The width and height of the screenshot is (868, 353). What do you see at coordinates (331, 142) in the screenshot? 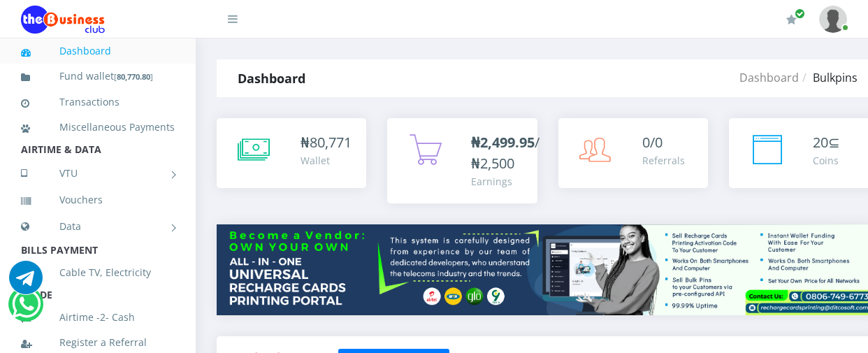
I see `span: 80,771` at bounding box center [331, 142].